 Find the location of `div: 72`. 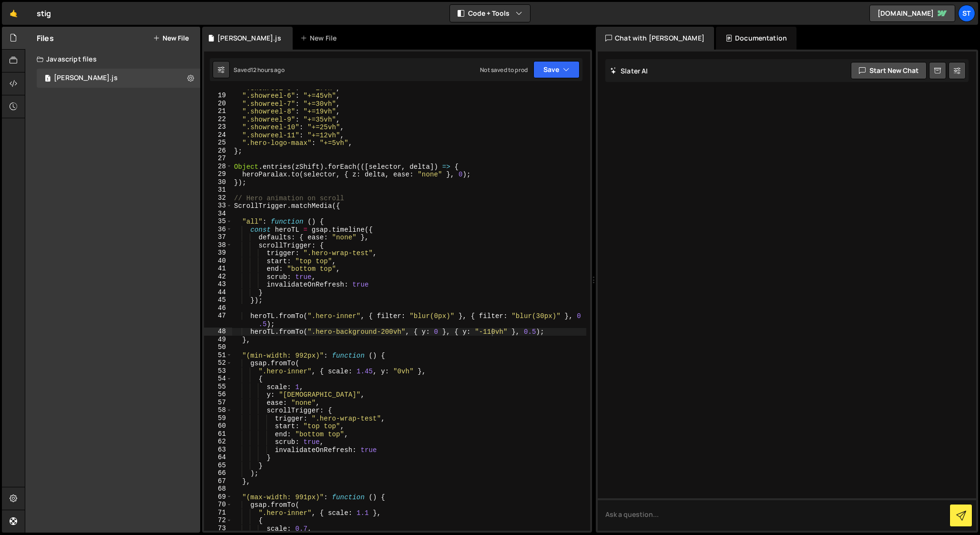

div: 72 is located at coordinates (218, 520).